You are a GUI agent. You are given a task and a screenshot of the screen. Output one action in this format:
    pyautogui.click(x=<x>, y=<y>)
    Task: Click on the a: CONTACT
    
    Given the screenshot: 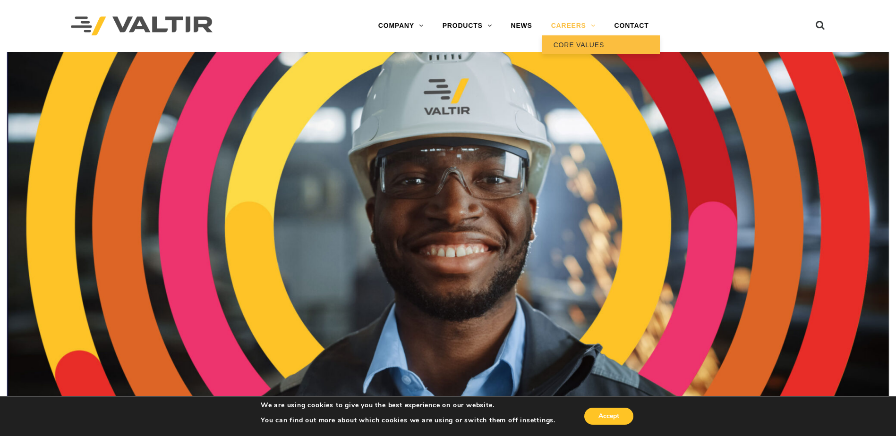 What is the action you would take?
    pyautogui.click(x=632, y=26)
    